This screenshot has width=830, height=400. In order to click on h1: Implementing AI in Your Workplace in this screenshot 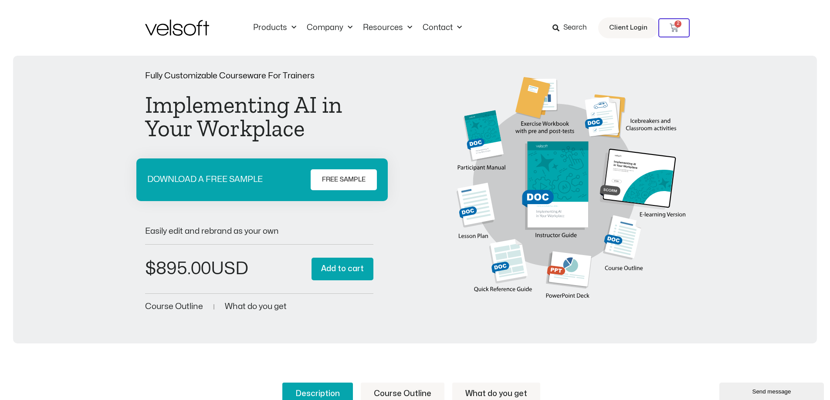, I will do `click(259, 117)`.